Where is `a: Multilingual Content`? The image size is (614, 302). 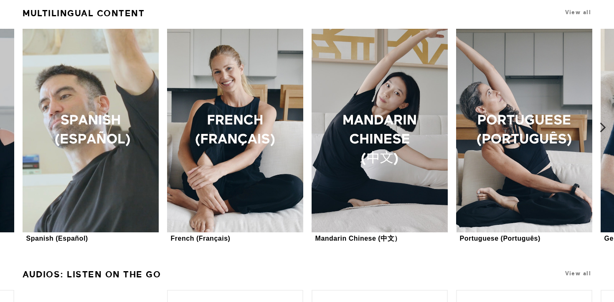 a: Multilingual Content is located at coordinates (83, 13).